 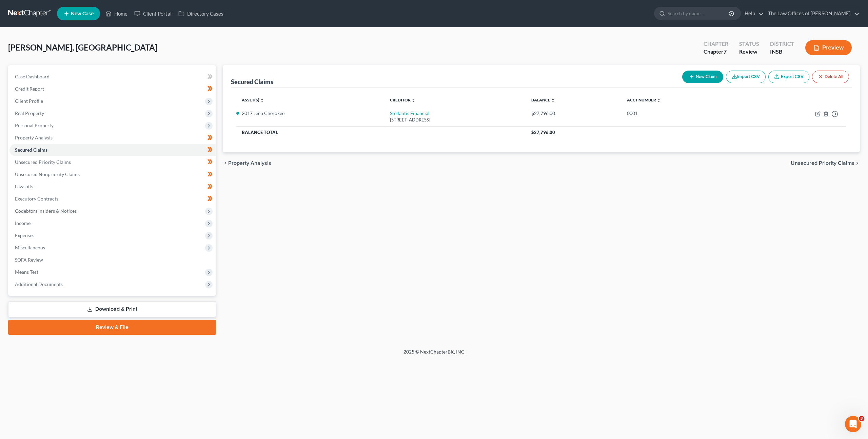 What do you see at coordinates (253, 99) in the screenshot?
I see `a: Asset(s) unfold_more` at bounding box center [253, 99].